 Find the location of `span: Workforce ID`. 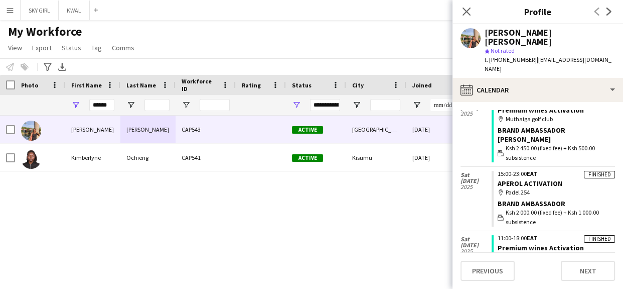

span: Workforce ID is located at coordinates (200, 85).